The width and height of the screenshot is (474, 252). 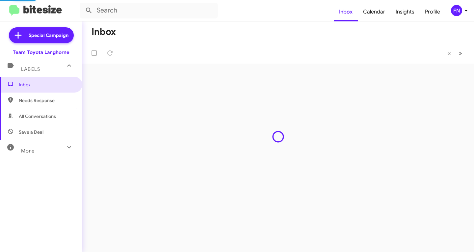 What do you see at coordinates (31, 69) in the screenshot?
I see `span: Labels` at bounding box center [31, 69].